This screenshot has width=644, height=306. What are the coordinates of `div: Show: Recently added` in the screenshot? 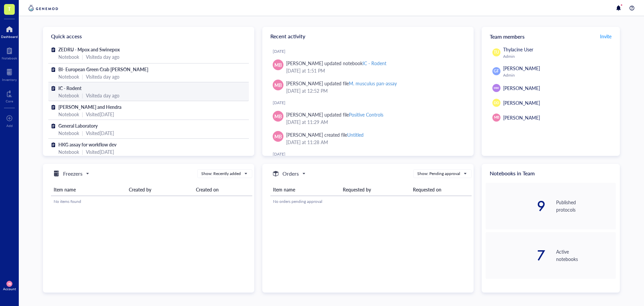 It's located at (221, 173).